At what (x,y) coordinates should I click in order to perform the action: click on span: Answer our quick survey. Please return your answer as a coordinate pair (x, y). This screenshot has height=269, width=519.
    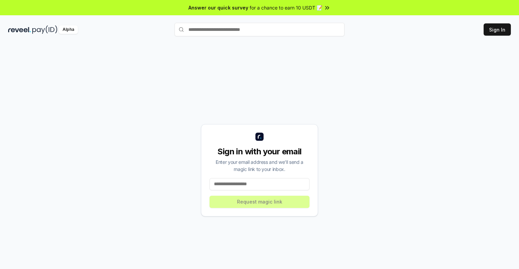
    Looking at the image, I should click on (218, 7).